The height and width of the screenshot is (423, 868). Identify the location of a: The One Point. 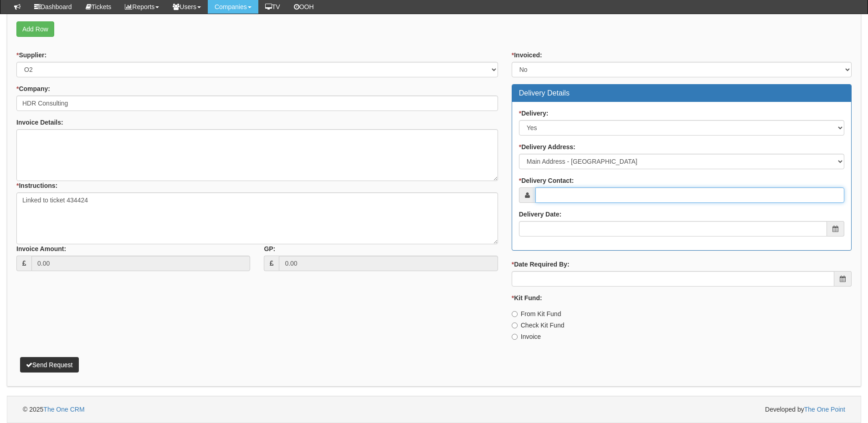
(824, 409).